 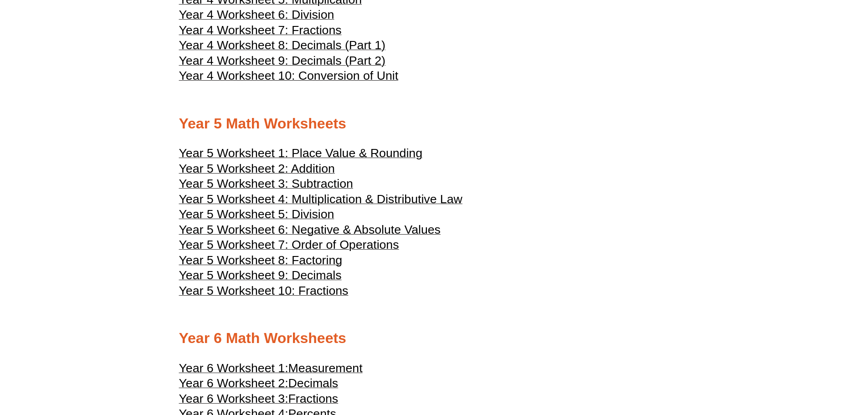 What do you see at coordinates (234, 398) in the screenshot?
I see `span: Year 6 Worksheet 3:` at bounding box center [234, 398].